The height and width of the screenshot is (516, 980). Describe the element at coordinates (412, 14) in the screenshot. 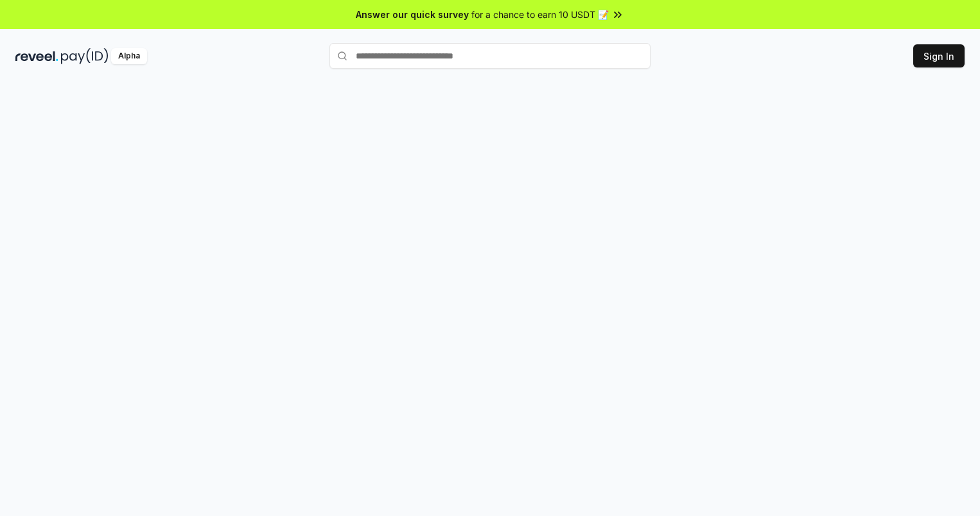

I see `span: Answer our quick survey` at that location.